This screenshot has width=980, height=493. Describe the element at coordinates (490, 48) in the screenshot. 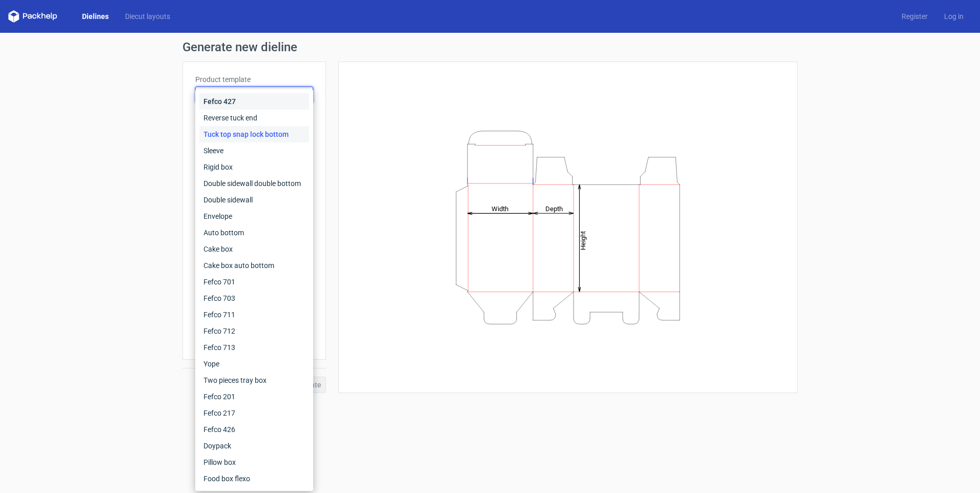

I see `h1: Generate new dieline` at that location.